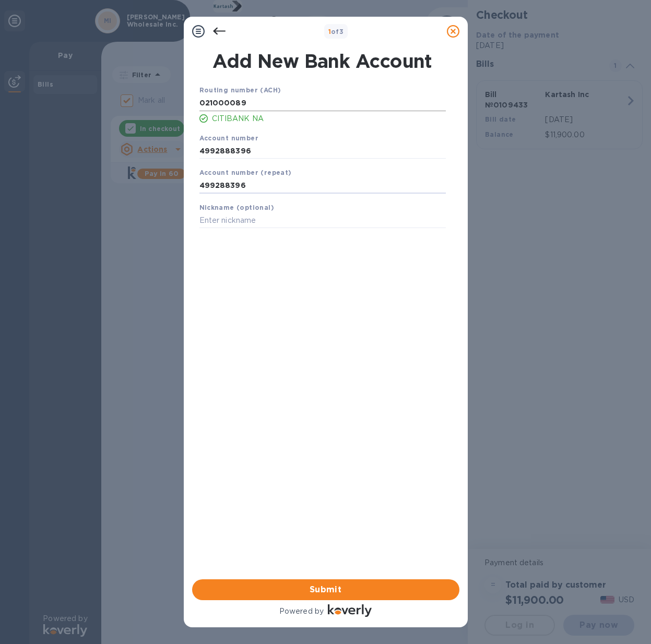 This screenshot has width=651, height=644. What do you see at coordinates (329, 119) in the screenshot?
I see `p: CITIBANK NA` at bounding box center [329, 119].